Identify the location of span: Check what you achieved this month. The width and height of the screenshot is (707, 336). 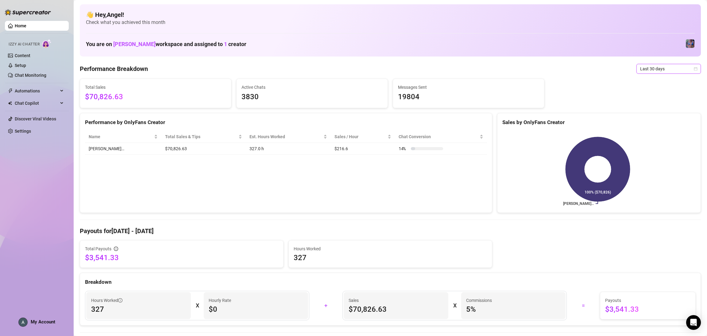
(390, 22).